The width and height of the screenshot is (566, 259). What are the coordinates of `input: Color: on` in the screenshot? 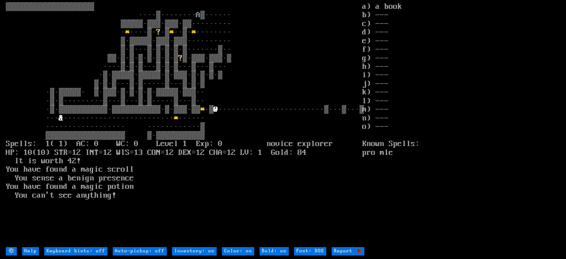 It's located at (238, 251).